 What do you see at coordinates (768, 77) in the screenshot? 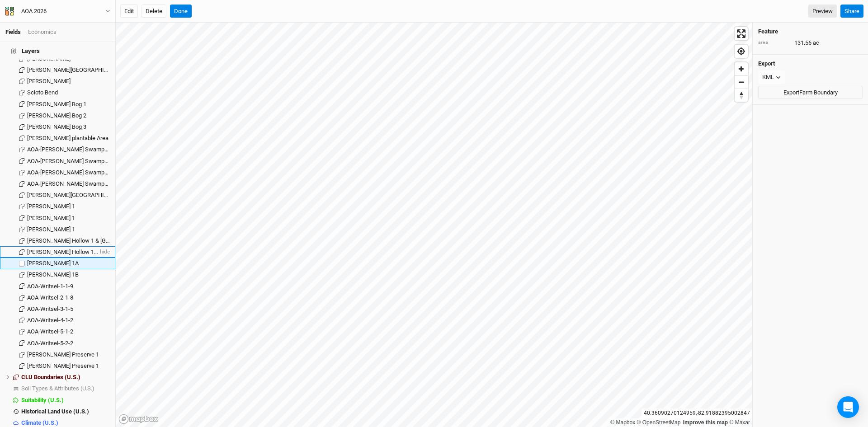
I see `div: KML` at bounding box center [768, 77].